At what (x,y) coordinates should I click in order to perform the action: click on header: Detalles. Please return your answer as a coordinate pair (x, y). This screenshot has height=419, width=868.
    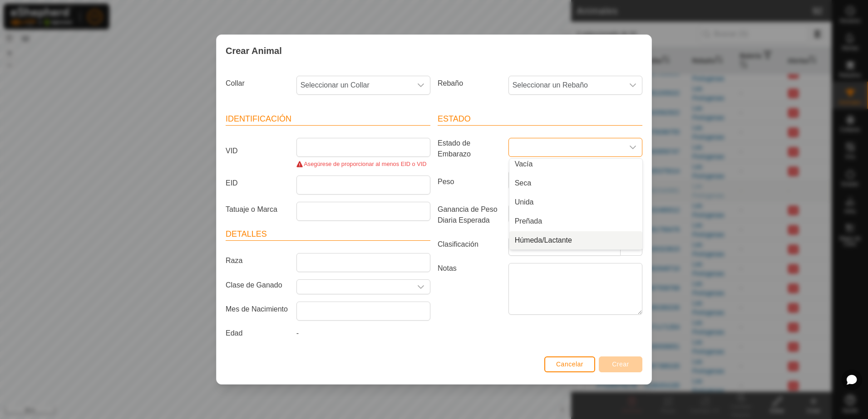
    Looking at the image, I should click on (328, 235).